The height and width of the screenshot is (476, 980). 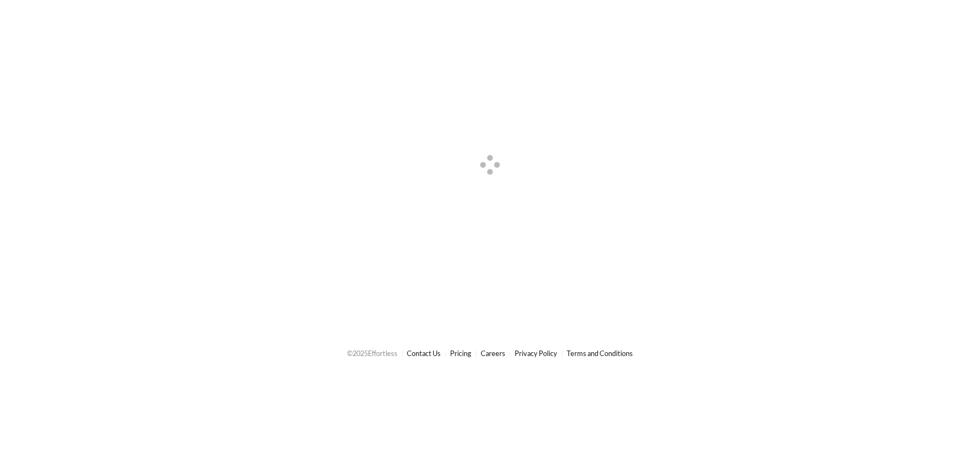 I want to click on a: Privacy Policy, so click(x=536, y=353).